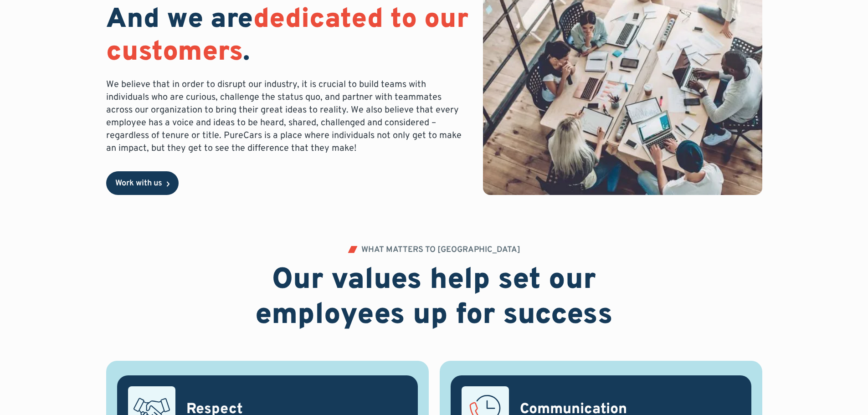  Describe the element at coordinates (138, 183) in the screenshot. I see `div: Work with us` at that location.